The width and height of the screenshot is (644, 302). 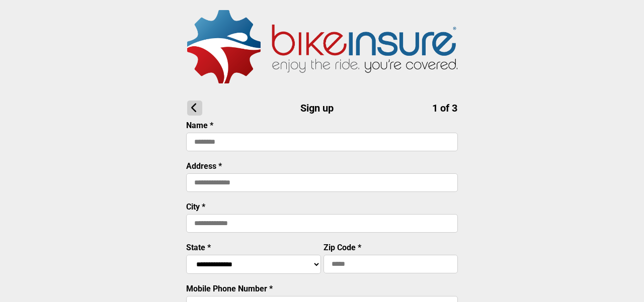 What do you see at coordinates (196, 206) in the screenshot?
I see `label: City *` at bounding box center [196, 206].